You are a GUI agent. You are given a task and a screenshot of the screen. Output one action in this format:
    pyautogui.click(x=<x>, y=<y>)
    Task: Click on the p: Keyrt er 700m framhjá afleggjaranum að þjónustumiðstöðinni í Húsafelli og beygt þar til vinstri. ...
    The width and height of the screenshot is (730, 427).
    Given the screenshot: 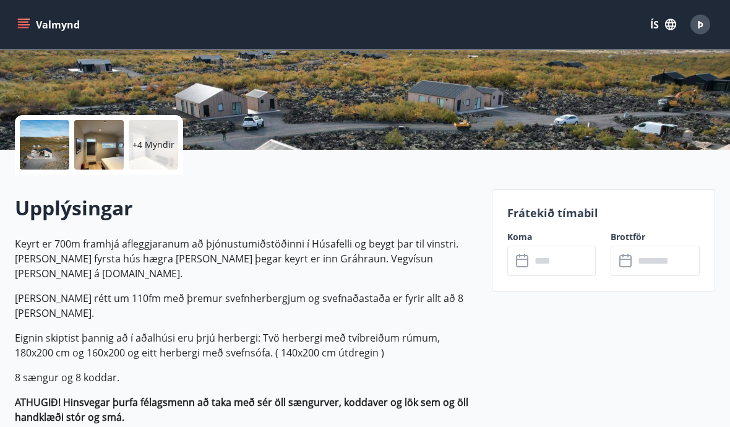 What is the action you would take?
    pyautogui.click(x=246, y=259)
    